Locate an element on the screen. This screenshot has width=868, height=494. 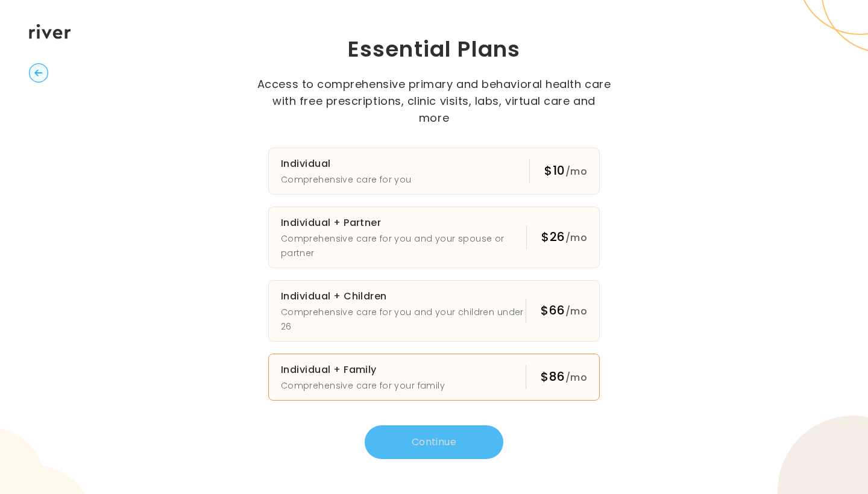
div: $86 is located at coordinates (563, 377).